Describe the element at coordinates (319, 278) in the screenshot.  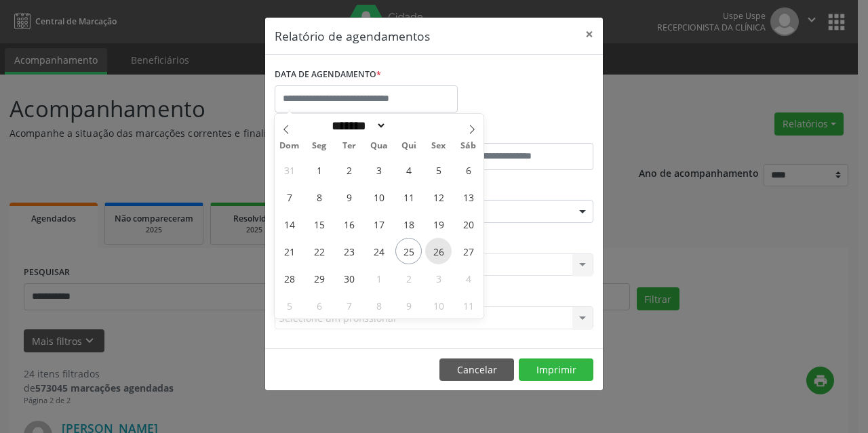
I see `span: Setembro 29, 2025` at that location.